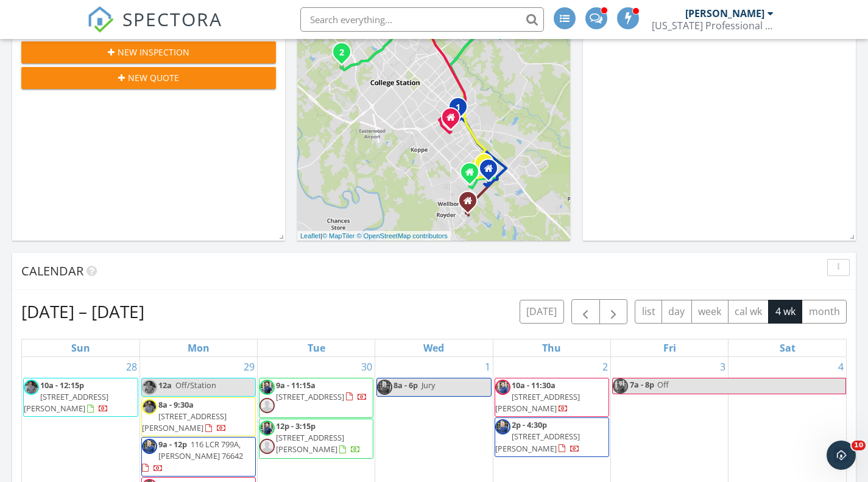 The image size is (868, 482). I want to click on span: 9a - 12p, so click(173, 445).